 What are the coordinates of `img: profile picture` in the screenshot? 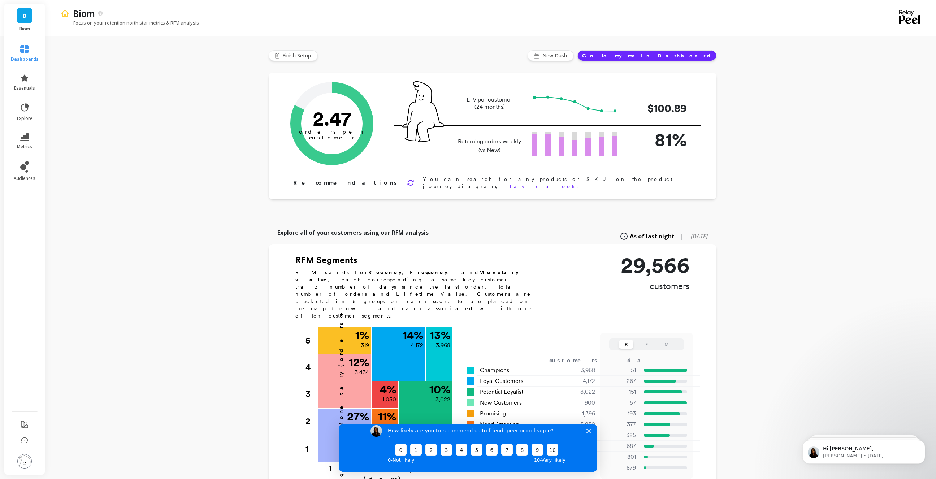 It's located at (25, 461).